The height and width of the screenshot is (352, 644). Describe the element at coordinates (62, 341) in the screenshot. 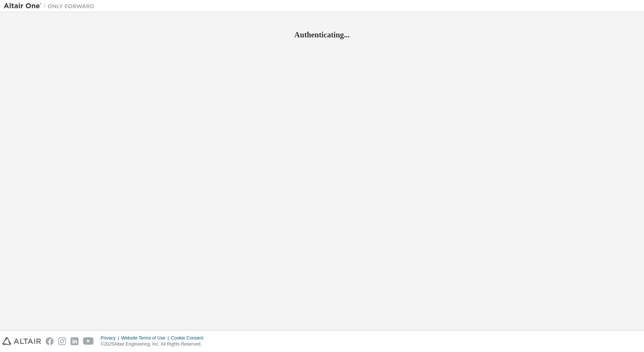

I see `img: instagram.svg` at that location.